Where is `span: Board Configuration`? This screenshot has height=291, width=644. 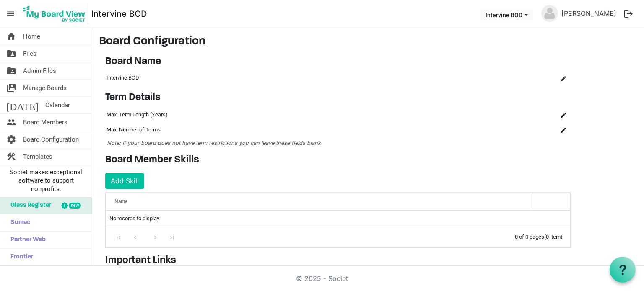 span: Board Configuration is located at coordinates (51, 140).